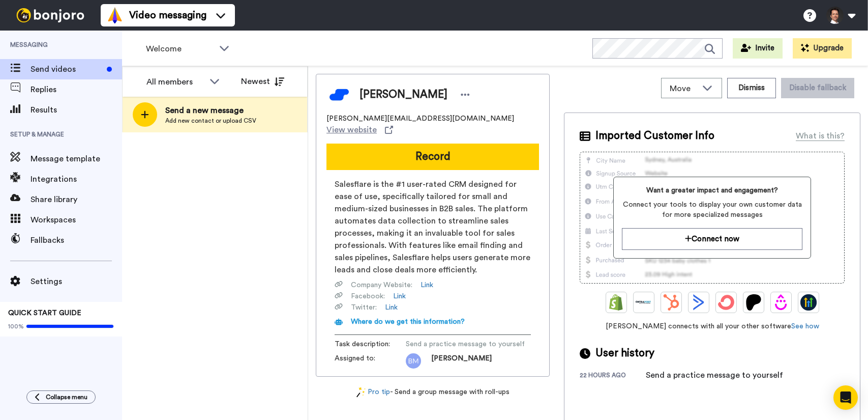 This screenshot has height=420, width=868. I want to click on span: Imported Customer Info, so click(654, 136).